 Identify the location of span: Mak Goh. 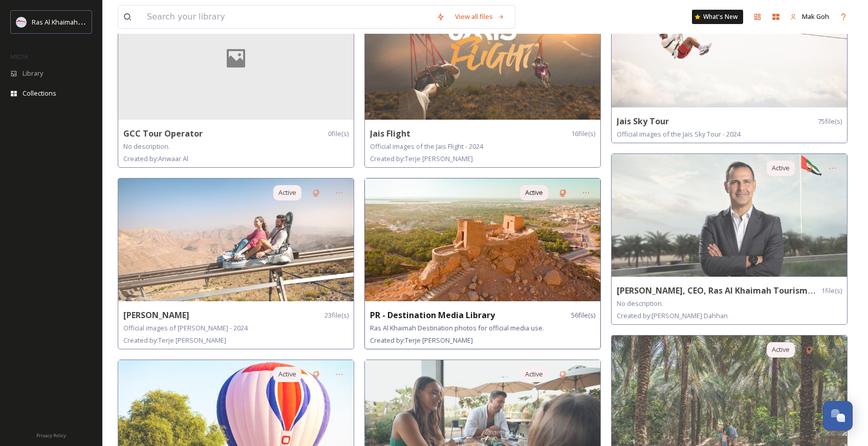
(815, 16).